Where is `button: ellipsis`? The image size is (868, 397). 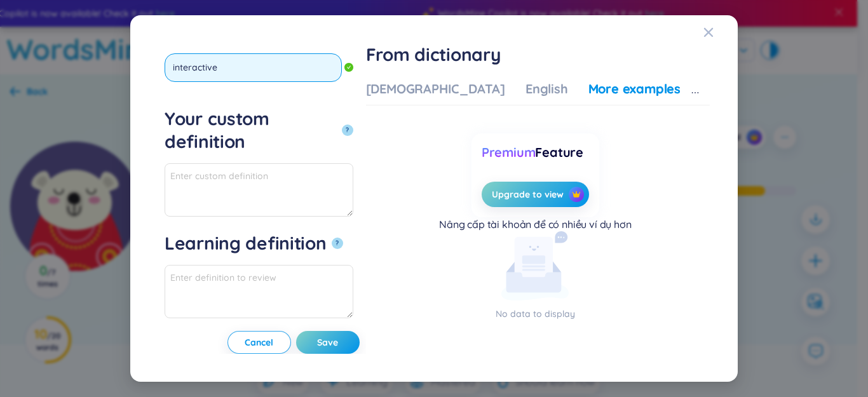
button: ellipsis is located at coordinates (695, 93).